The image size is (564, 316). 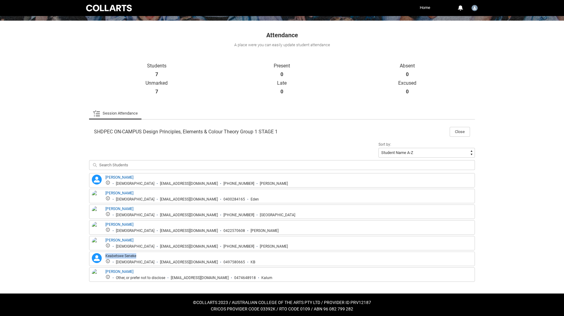 What do you see at coordinates (140, 278) in the screenshot?
I see `div: Other, or prefer not to disclose` at bounding box center [140, 278].